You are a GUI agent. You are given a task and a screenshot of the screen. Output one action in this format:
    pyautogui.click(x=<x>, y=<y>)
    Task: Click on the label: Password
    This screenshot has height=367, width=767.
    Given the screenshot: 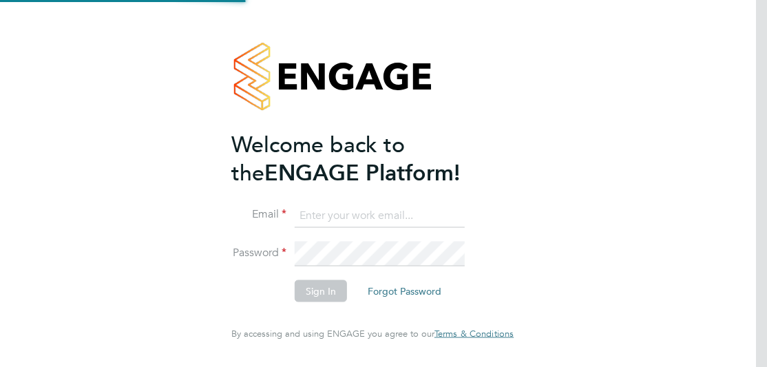 What is the action you would take?
    pyautogui.click(x=259, y=253)
    